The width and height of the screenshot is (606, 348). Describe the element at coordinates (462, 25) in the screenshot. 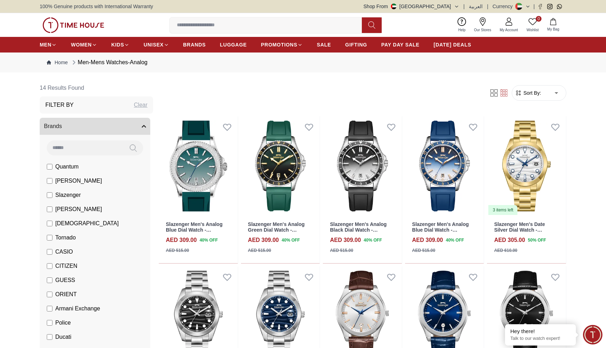

I see `a: Help` at that location.